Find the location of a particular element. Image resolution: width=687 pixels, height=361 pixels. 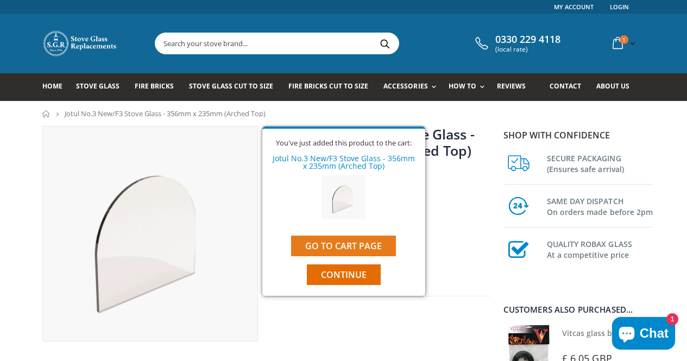

a: Contact is located at coordinates (569, 87).